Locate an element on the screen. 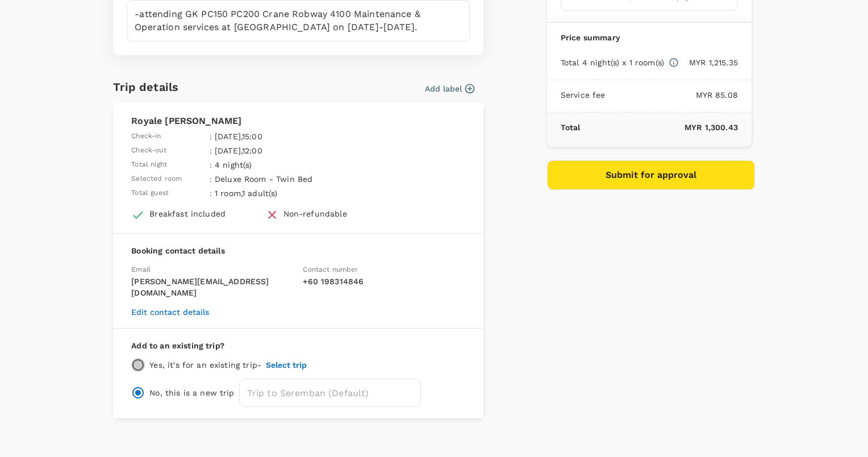 The width and height of the screenshot is (868, 457). p: 1 room , 1 adult(s) is located at coordinates (288, 193).